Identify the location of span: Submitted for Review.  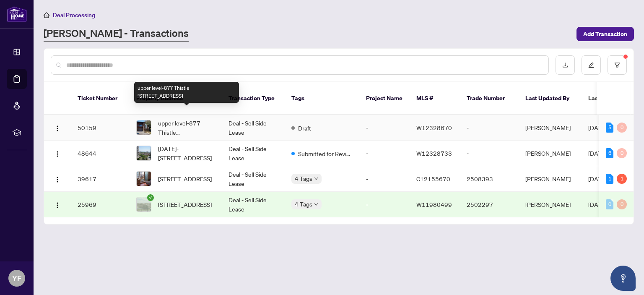
(325, 153).